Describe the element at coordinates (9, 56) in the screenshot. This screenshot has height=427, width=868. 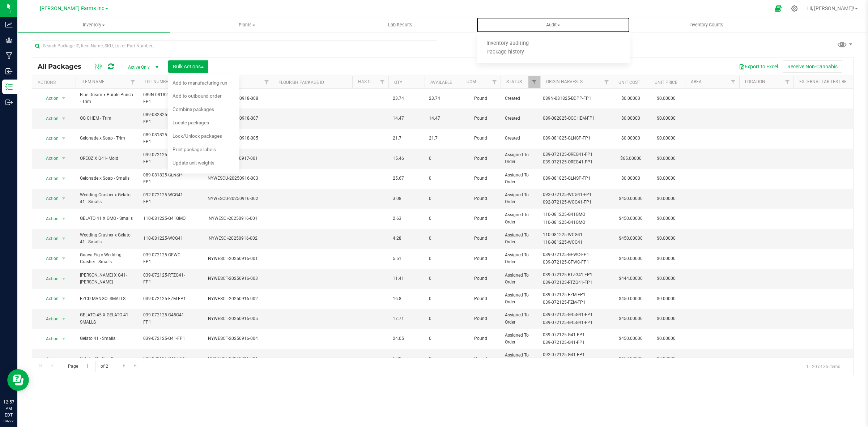
I see `inline-svg: Manufacturing` at that location.